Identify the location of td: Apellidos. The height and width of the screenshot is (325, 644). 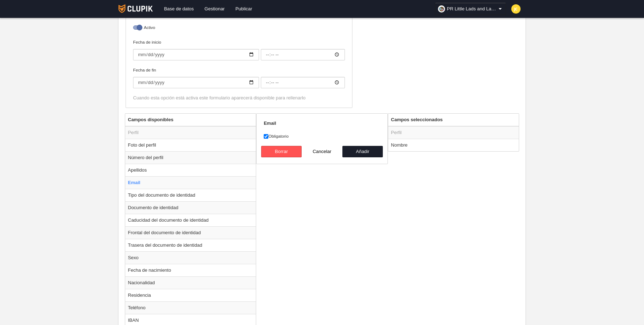
(191, 170).